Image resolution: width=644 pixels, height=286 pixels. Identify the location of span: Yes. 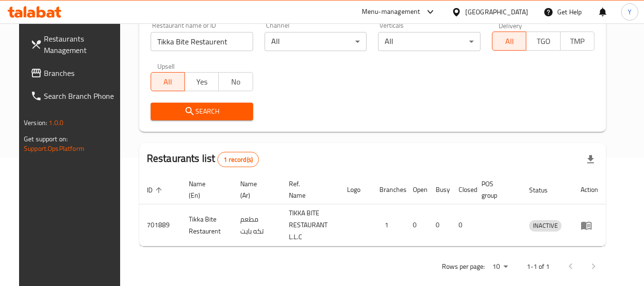
(201, 82).